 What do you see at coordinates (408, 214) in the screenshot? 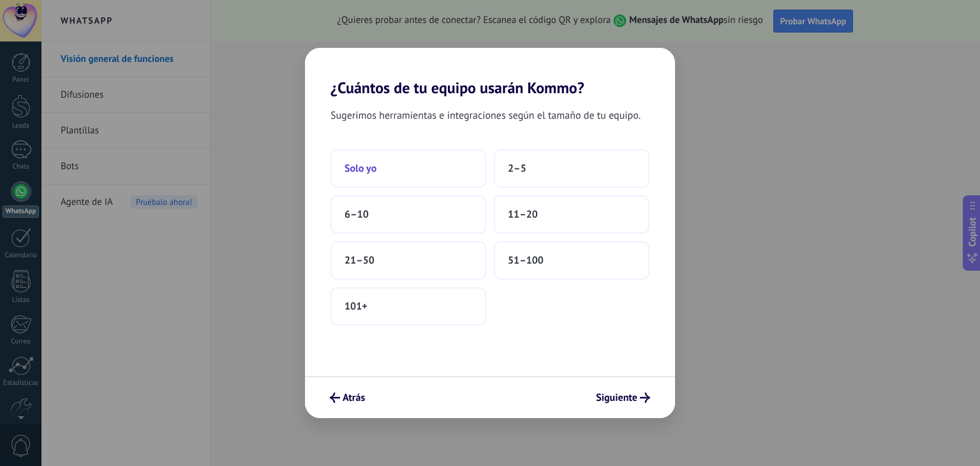
I see `button: 6–10` at bounding box center [408, 214].